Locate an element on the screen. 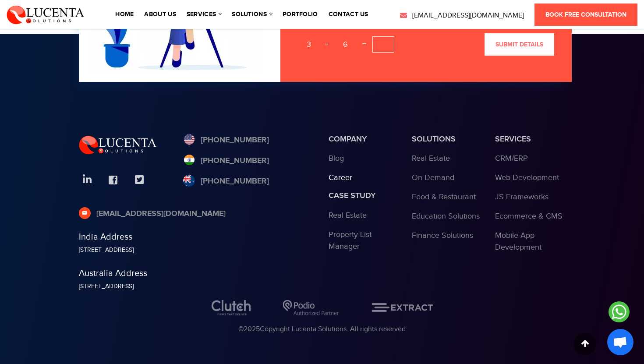 Image resolution: width=644 pixels, height=364 pixels. span: Book Free Consultation is located at coordinates (586, 14).